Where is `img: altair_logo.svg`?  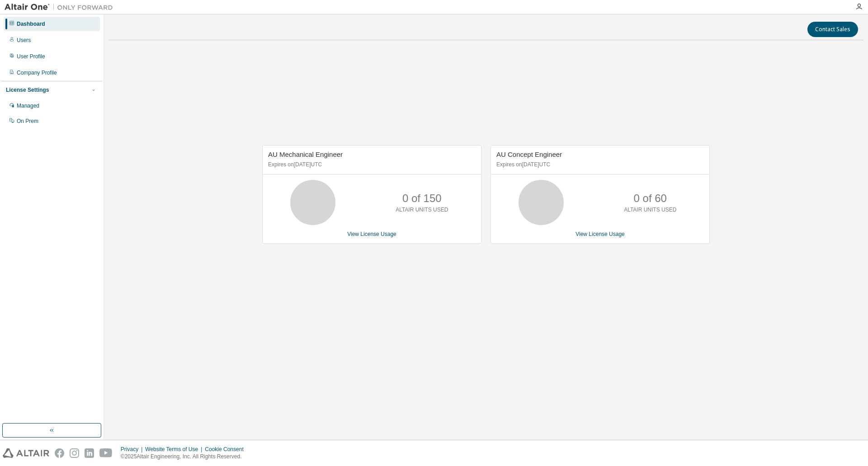 img: altair_logo.svg is located at coordinates (26, 453).